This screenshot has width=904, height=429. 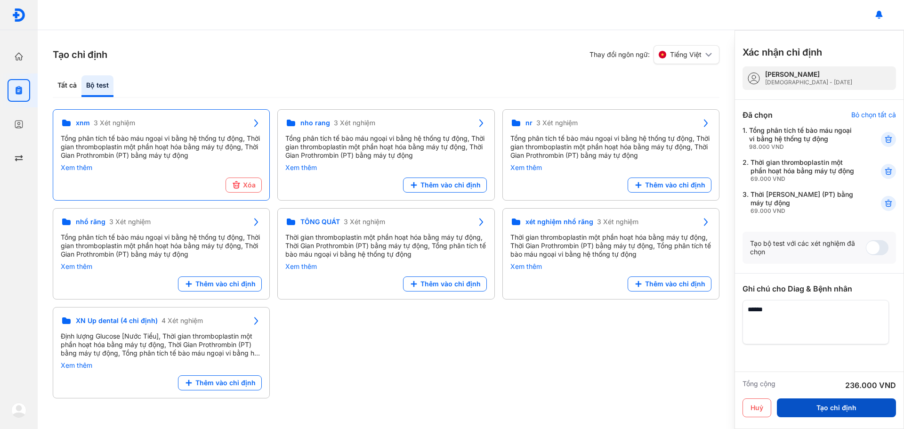 I want to click on span: nhổ răng, so click(x=90, y=222).